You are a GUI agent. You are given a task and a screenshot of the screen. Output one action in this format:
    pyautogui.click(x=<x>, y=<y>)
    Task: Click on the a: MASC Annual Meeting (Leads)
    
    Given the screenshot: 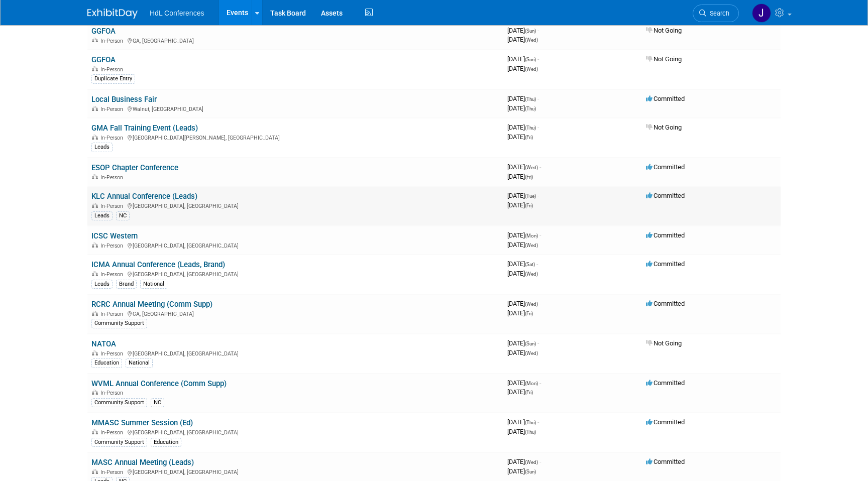 What is the action you would take?
    pyautogui.click(x=143, y=463)
    